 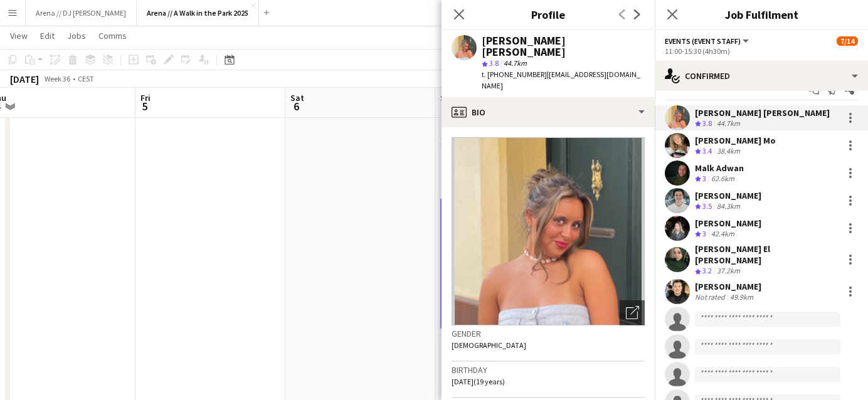 I want to click on div: Malk Adwan, so click(x=719, y=168).